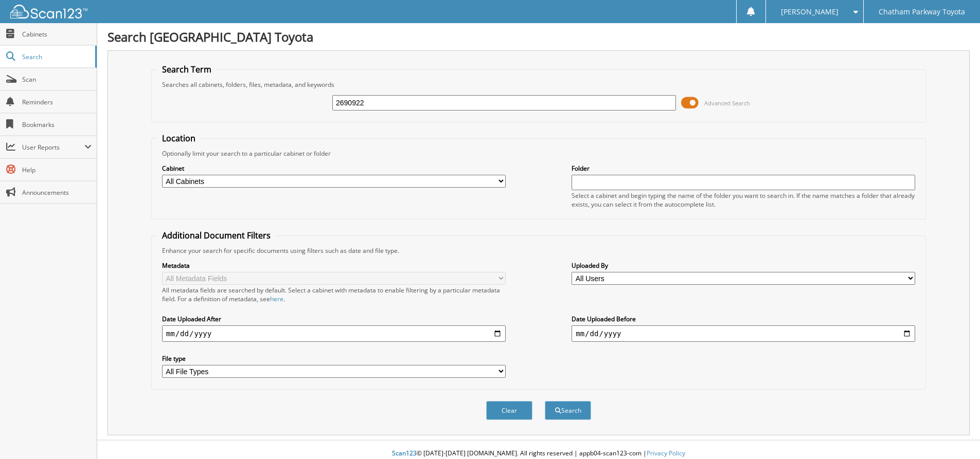  Describe the element at coordinates (743, 334) in the screenshot. I see `input: end` at that location.